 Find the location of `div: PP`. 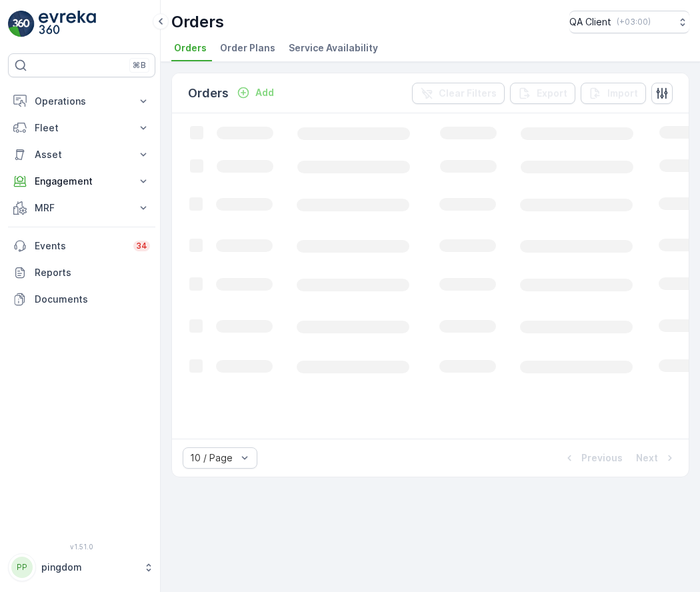

div: PP is located at coordinates (22, 567).